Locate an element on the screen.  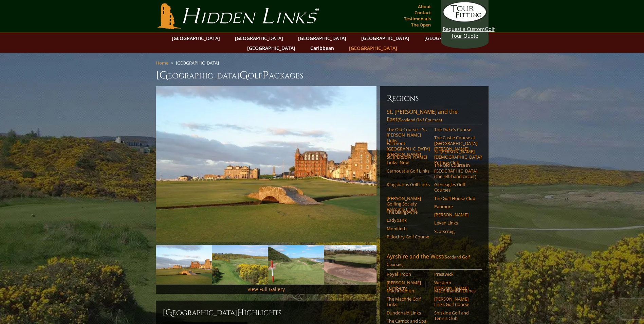
a: The Duke’s Course is located at coordinates (455, 129).